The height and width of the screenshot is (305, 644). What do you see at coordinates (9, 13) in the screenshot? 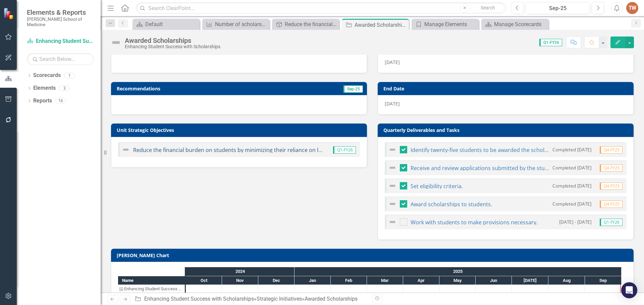
I see `img: ClearPoint Strategy` at bounding box center [9, 13].